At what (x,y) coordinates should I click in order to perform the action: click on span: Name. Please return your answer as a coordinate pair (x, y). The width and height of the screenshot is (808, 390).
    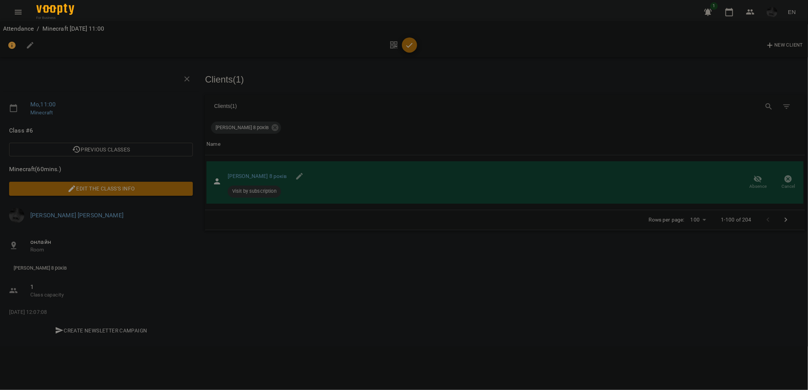
    Looking at the image, I should click on (505, 144).